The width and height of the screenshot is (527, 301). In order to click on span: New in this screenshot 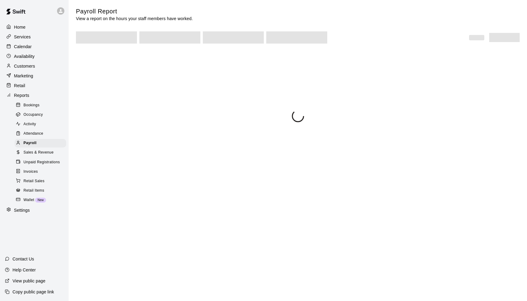, I will do `click(41, 200)`.